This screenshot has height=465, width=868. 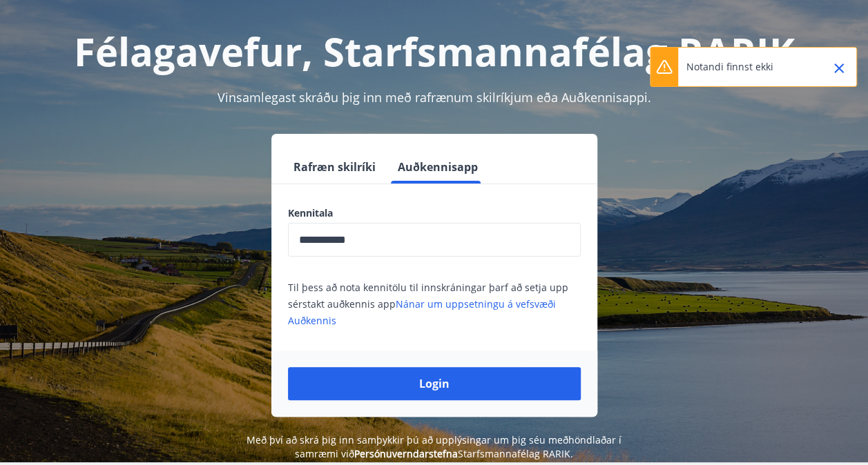 What do you see at coordinates (434, 97) in the screenshot?
I see `span: Vinsamlegast skráðu þig inn með rafrænum skilríkjum eða Auðkennisappi.` at bounding box center [434, 97].